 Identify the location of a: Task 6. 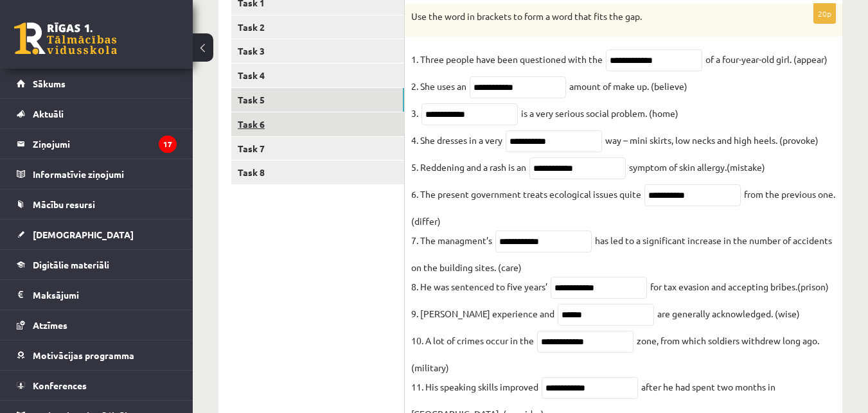
(317, 124).